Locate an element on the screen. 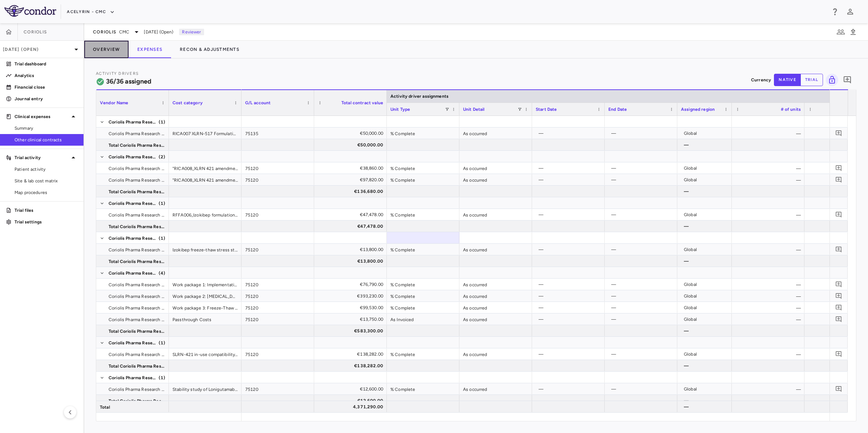 Image resolution: width=868 pixels, height=433 pixels. button: Overview is located at coordinates (106, 49).